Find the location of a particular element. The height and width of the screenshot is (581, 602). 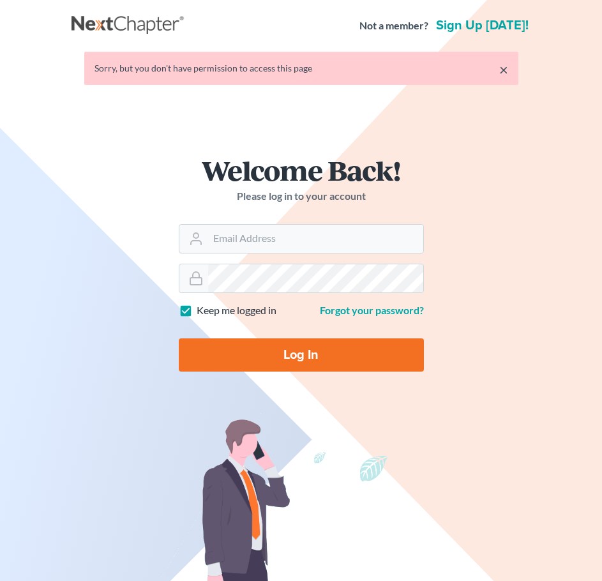

p: Please log in to your account is located at coordinates (301, 196).